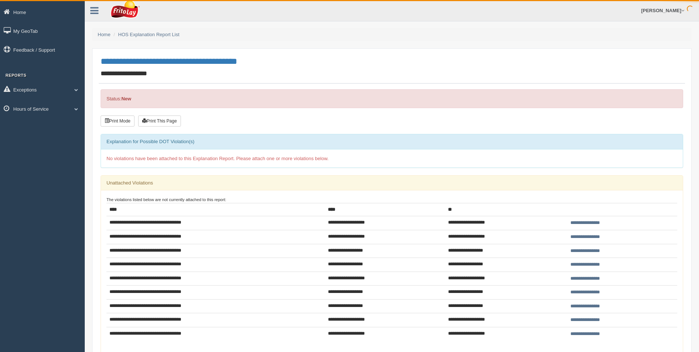 The width and height of the screenshot is (699, 352). I want to click on span: No violations have been attached to this Explanation Report. Please attach one or more violations..., so click(217, 158).